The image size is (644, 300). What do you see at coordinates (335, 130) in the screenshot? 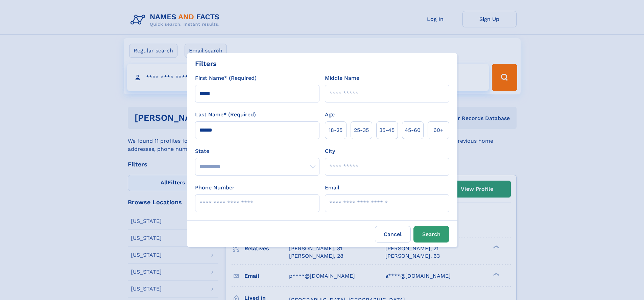
I see `span: 18‑25` at bounding box center [335, 130].